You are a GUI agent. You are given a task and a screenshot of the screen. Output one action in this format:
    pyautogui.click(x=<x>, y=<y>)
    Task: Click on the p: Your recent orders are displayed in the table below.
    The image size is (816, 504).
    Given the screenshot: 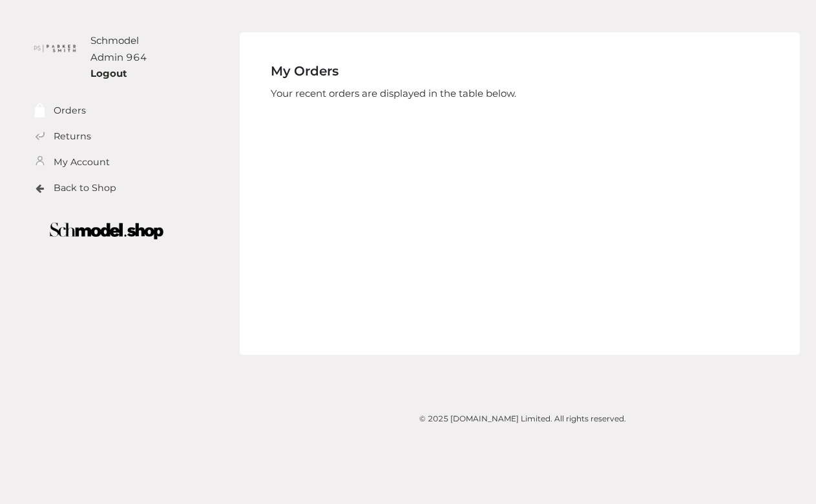 What is the action you would take?
    pyautogui.click(x=520, y=94)
    